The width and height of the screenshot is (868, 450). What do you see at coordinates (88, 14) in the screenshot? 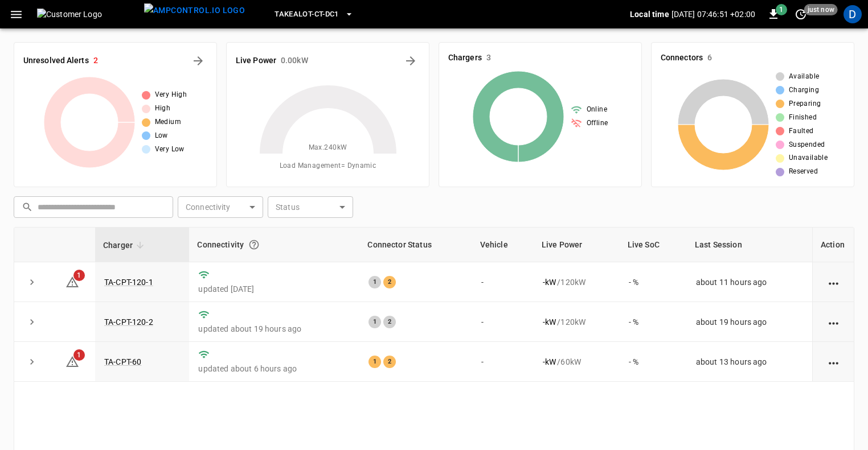
I see `img: Customer Logo` at bounding box center [88, 14].